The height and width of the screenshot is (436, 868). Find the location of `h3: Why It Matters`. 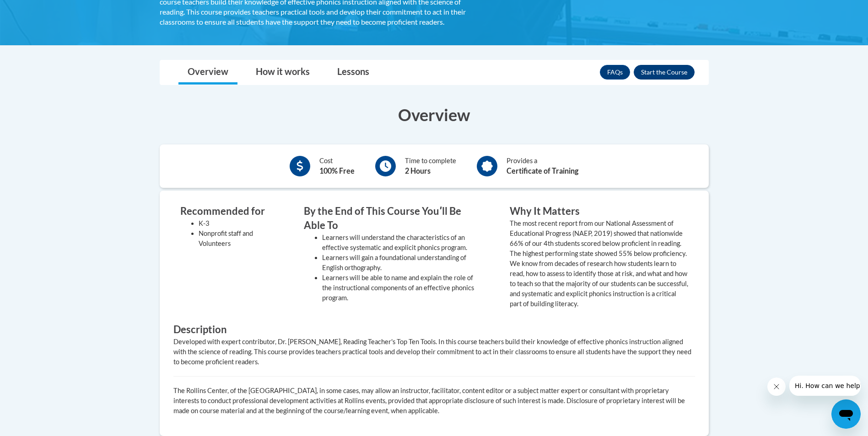

h3: Why It Matters is located at coordinates (599, 212).